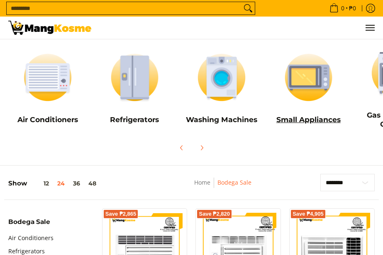 This screenshot has width=383, height=255. I want to click on a: Air Conditioners Air Conditioners, so click(48, 89).